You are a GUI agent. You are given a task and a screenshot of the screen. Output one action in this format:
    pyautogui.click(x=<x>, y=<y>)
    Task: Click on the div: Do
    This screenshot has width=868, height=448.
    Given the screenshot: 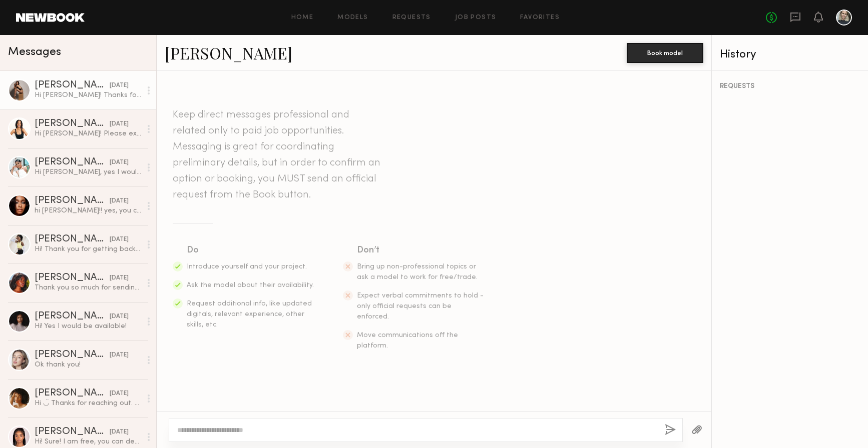 What is the action you would take?
    pyautogui.click(x=251, y=251)
    